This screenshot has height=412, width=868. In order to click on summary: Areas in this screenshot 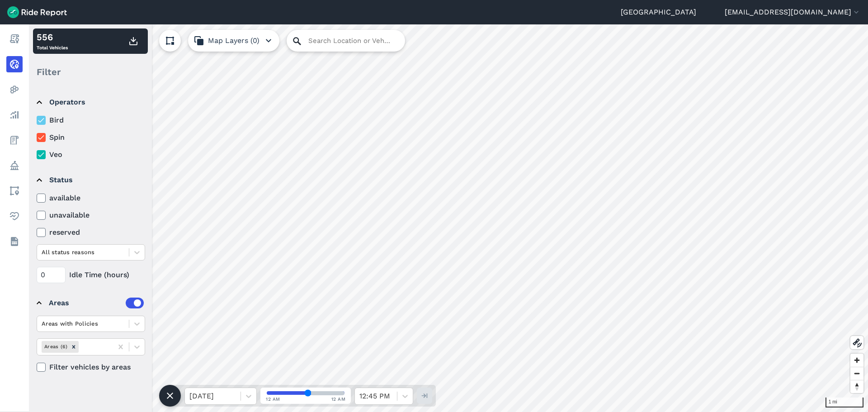, I will do `click(90, 303)`.